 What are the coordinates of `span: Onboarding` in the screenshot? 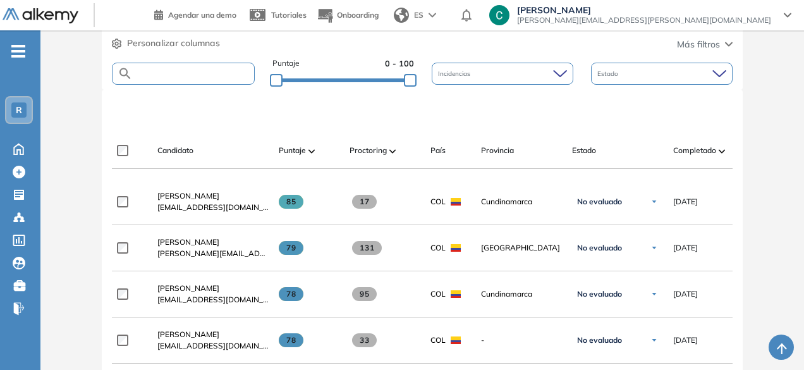 It's located at (358, 15).